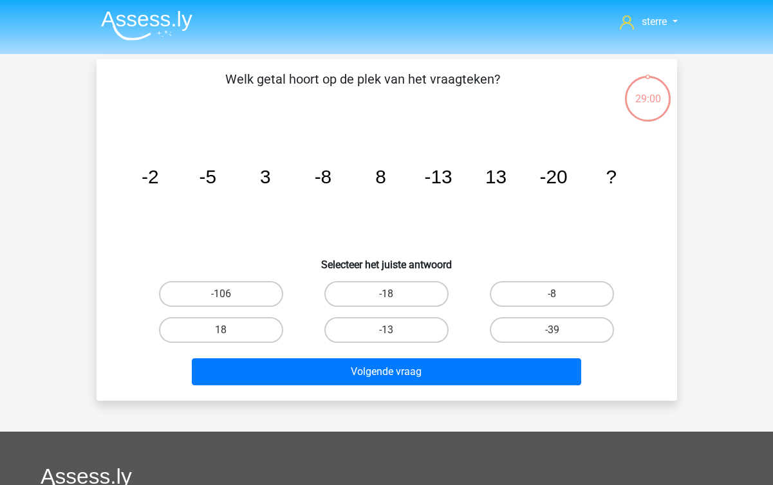  I want to click on label: -8, so click(552, 294).